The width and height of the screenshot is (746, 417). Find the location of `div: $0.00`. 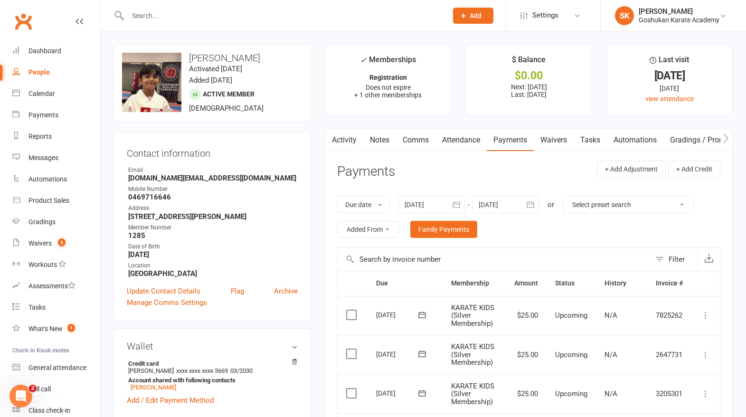

div: $0.00 is located at coordinates (529, 75).